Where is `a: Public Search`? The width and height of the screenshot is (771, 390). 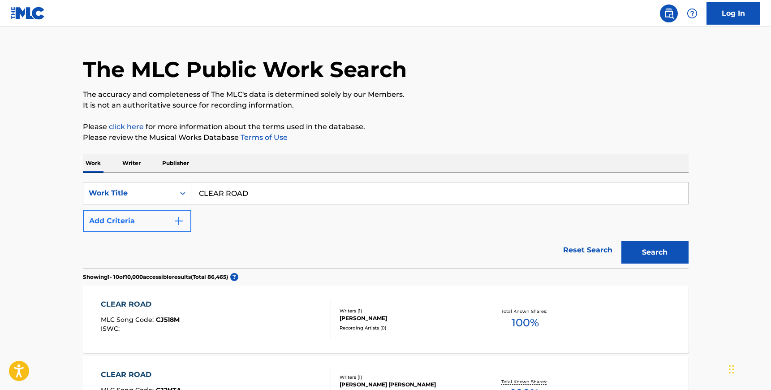 a: Public Search is located at coordinates (669, 13).